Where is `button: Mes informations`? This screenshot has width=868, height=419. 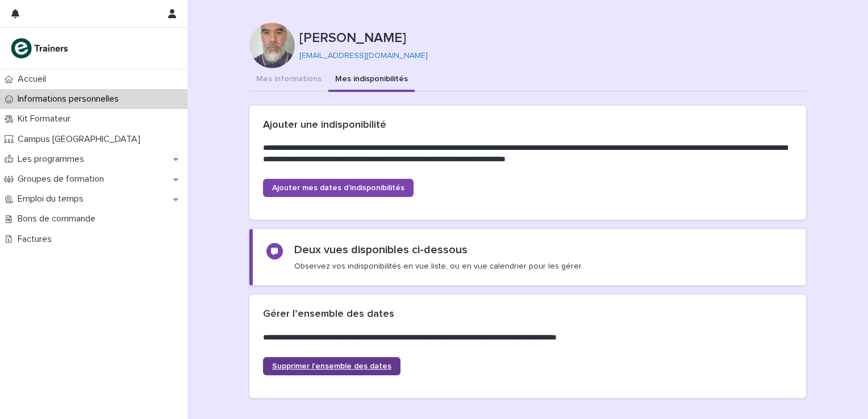 button: Mes informations is located at coordinates (288, 80).